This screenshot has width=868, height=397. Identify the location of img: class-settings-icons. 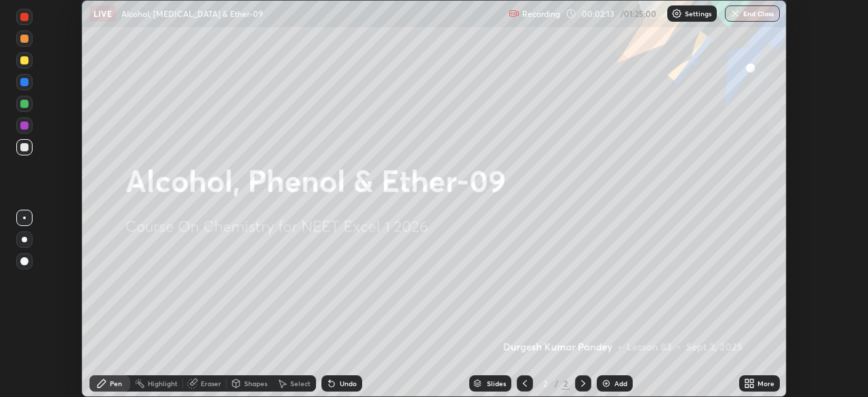
(677, 14).